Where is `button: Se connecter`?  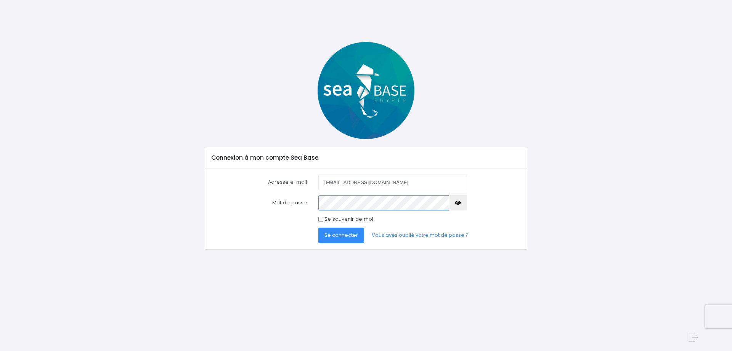 button: Se connecter is located at coordinates (341, 235).